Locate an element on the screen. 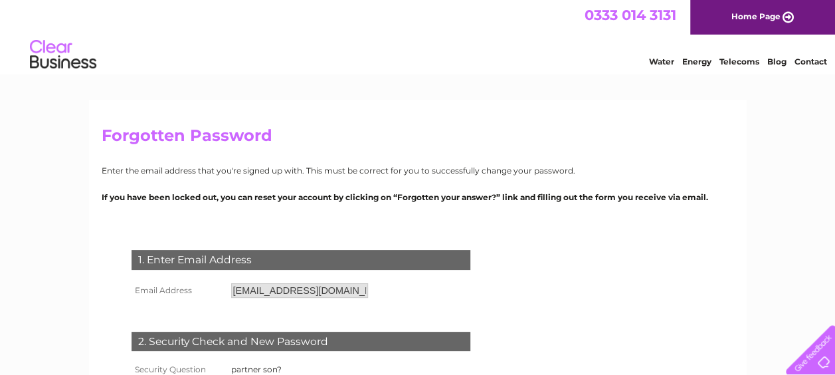 The image size is (835, 375). a: Telecoms is located at coordinates (739, 61).